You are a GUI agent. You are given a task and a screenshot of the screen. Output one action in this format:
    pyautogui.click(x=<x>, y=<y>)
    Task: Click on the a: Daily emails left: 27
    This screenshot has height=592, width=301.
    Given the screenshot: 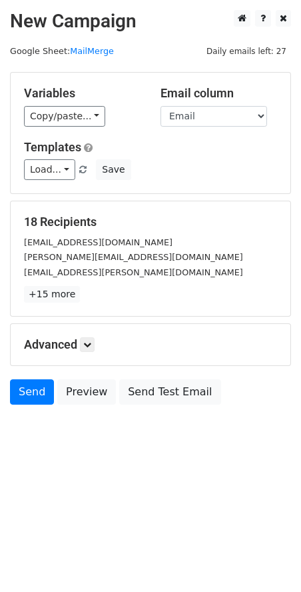 What is the action you would take?
    pyautogui.click(x=247, y=51)
    